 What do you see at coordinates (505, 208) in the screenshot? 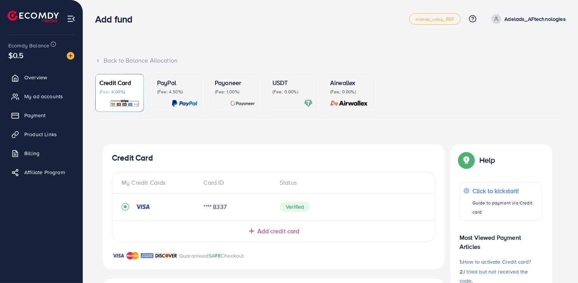
I see `p: Guide to payment via Credit card` at bounding box center [505, 208].